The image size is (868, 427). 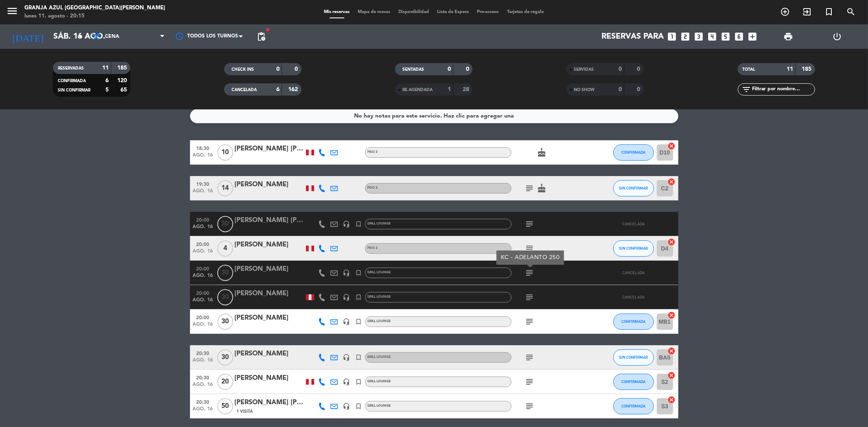 I want to click on i: filter_list, so click(x=747, y=90).